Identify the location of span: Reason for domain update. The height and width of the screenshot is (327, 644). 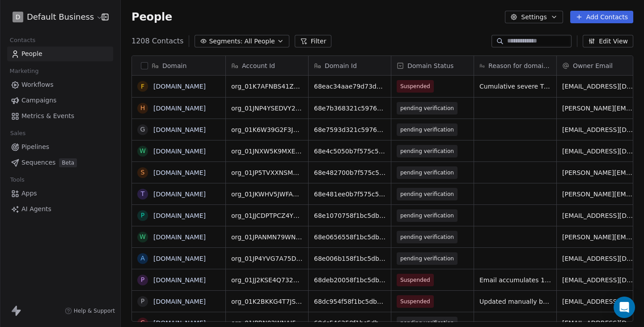
(520, 66).